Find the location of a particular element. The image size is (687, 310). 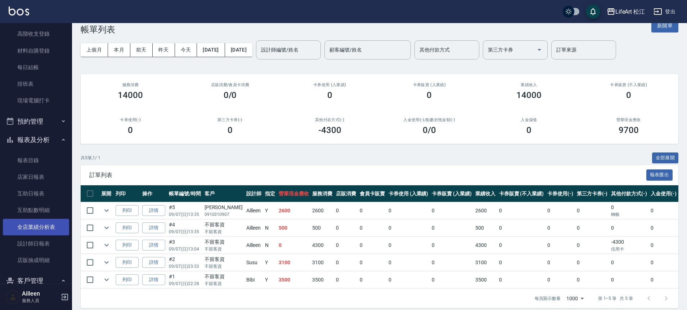

a: 店販抽成明細 is located at coordinates (36, 260).